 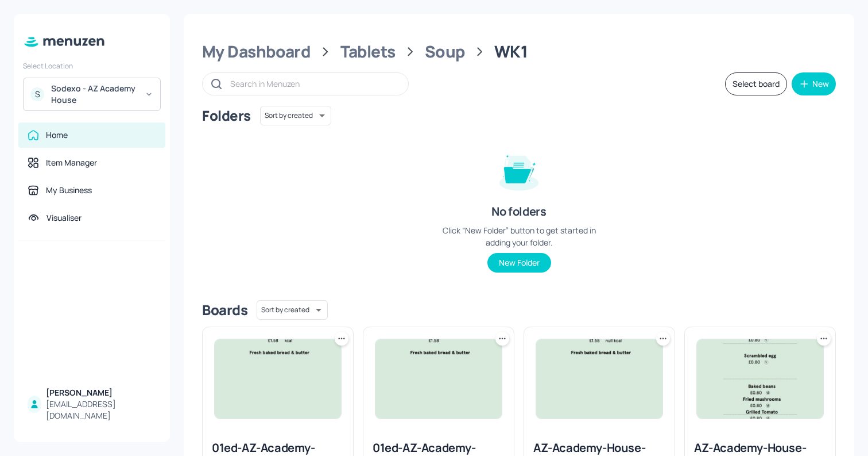 I want to click on button: New, so click(x=814, y=84).